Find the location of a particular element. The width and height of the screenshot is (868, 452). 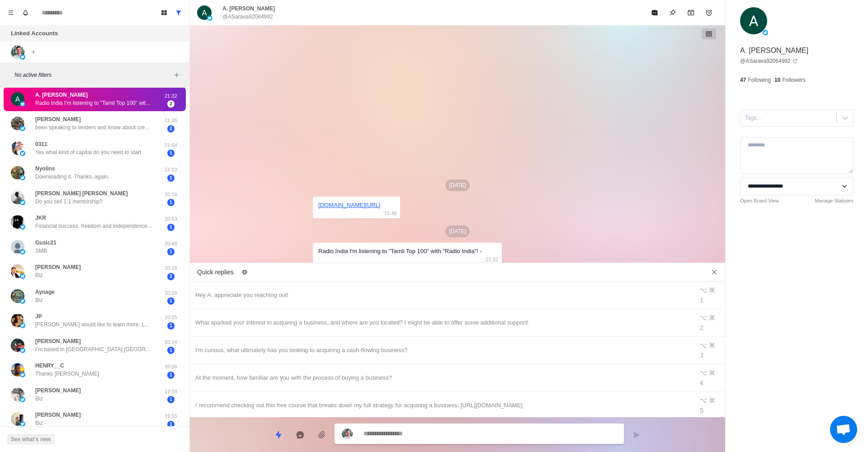

button: Add account is located at coordinates (33, 52).